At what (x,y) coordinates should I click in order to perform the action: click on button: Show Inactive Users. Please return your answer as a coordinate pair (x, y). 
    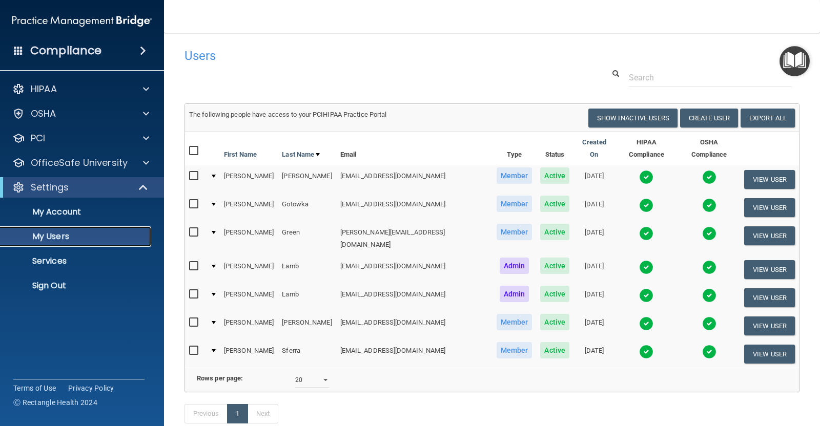
    Looking at the image, I should click on (633, 118).